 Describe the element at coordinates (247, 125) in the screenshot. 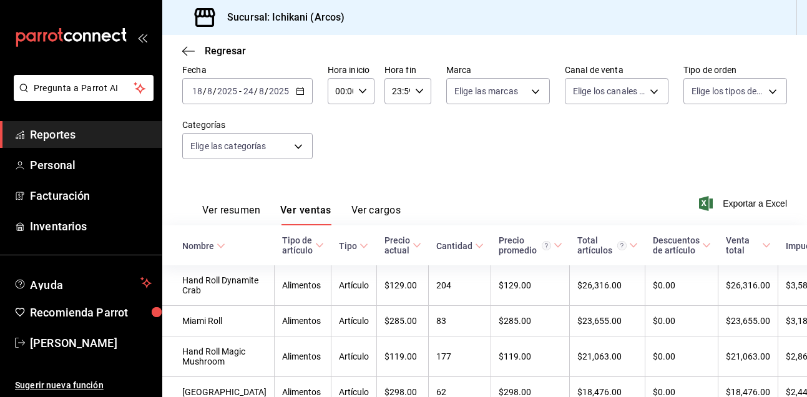

I see `label: Categorías` at that location.